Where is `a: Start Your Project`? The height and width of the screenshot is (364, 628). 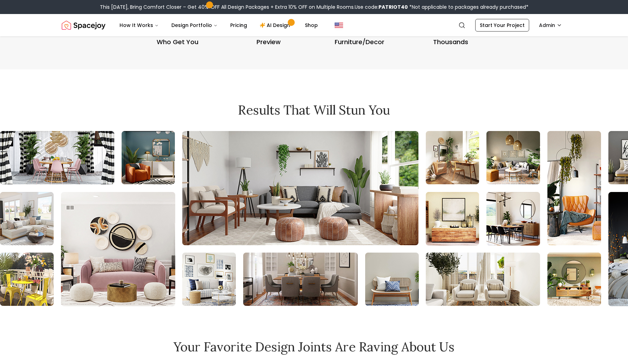
a: Start Your Project is located at coordinates (502, 25).